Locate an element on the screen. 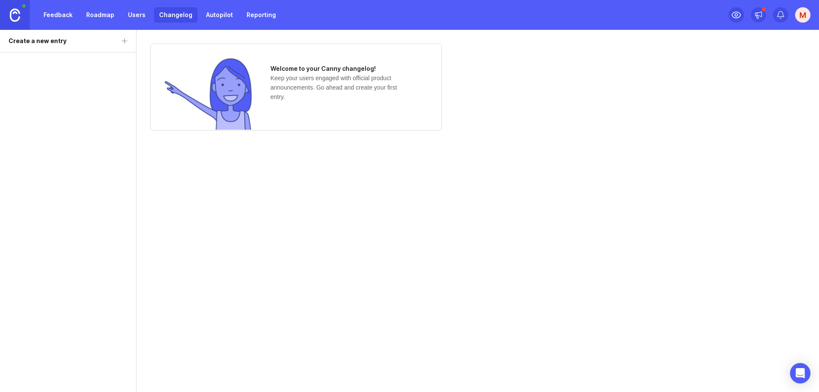  div: Open Intercom Messenger is located at coordinates (800, 373).